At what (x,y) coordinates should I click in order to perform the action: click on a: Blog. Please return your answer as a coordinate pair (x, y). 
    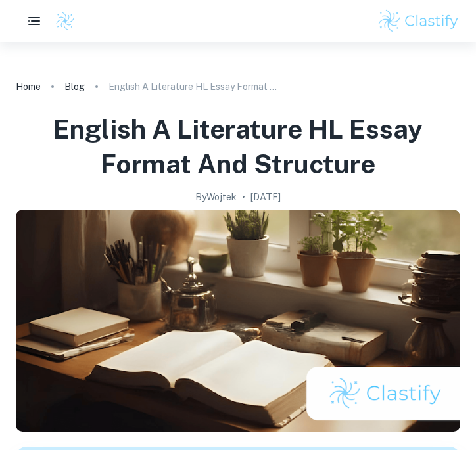
    Looking at the image, I should click on (74, 87).